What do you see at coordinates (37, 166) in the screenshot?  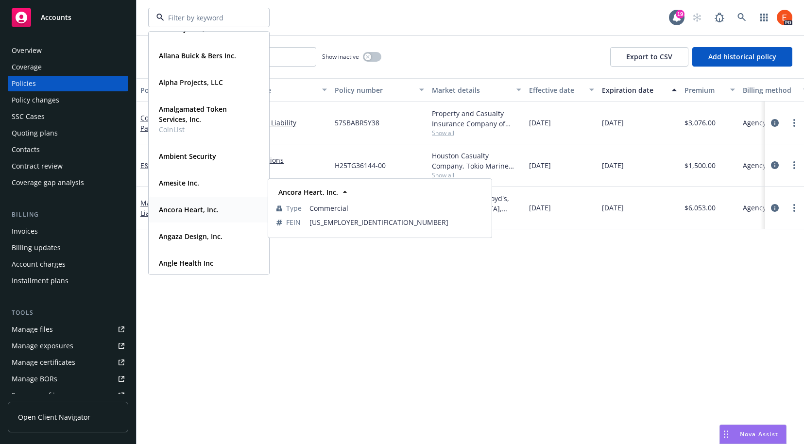 I see `div: Contract review` at bounding box center [37, 166].